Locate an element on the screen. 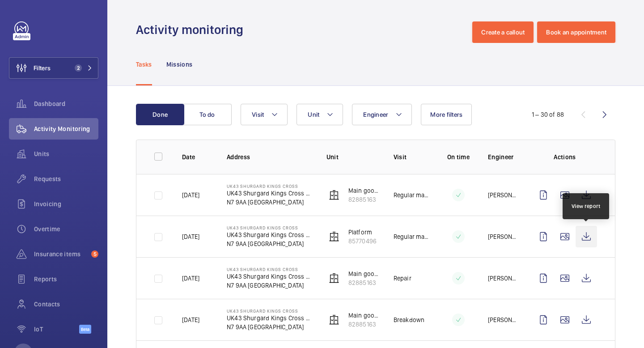 The image size is (644, 348). button: Unit is located at coordinates (320, 114).